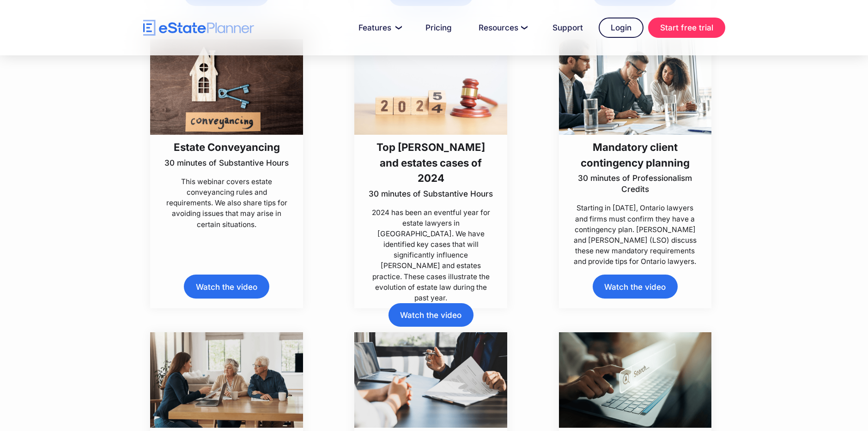 This screenshot has width=868, height=431. Describe the element at coordinates (227, 203) in the screenshot. I see `p: This webinar covers estate conveyancing rules and requirements. We also share tips for avoiding i...` at that location.